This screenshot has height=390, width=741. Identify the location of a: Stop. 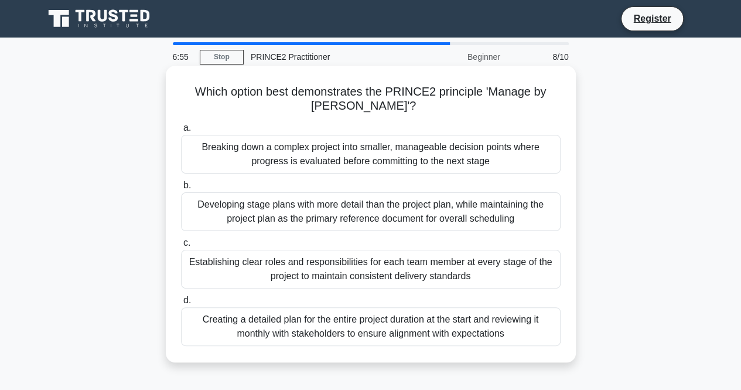
(222, 57).